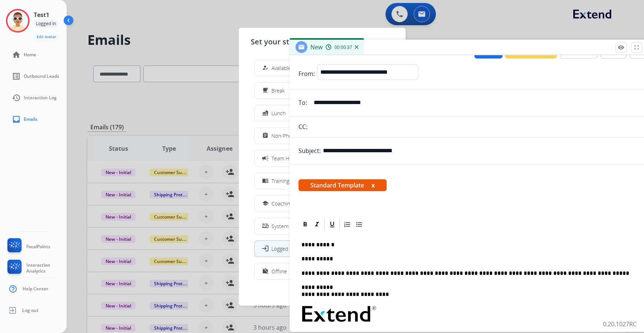 The height and width of the screenshot is (333, 644). Describe the element at coordinates (619, 324) in the screenshot. I see `p: 0.20.1027RC` at that location.